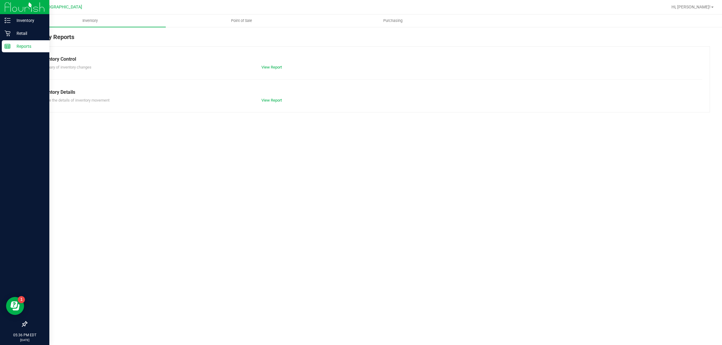 The width and height of the screenshot is (722, 345). I want to click on span: 1, so click(4, 3).